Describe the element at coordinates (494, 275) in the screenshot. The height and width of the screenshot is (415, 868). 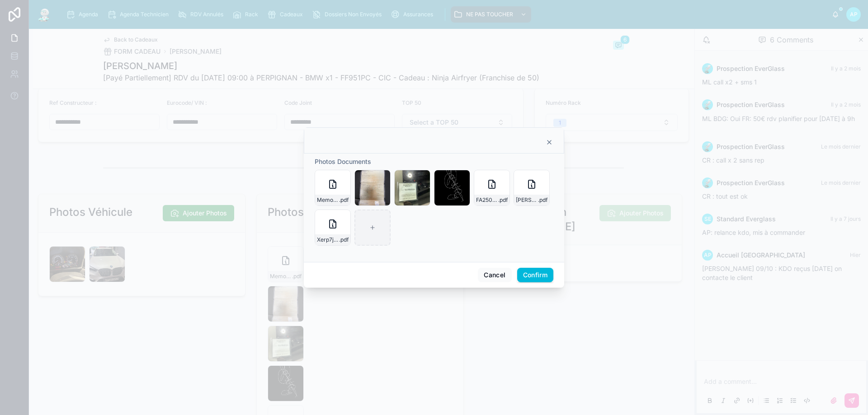
I see `button: Cancel` at that location.